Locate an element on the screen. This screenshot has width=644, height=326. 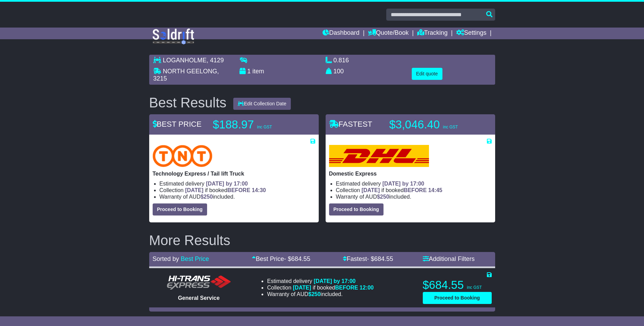
p: Domestic Express is located at coordinates (410, 174).